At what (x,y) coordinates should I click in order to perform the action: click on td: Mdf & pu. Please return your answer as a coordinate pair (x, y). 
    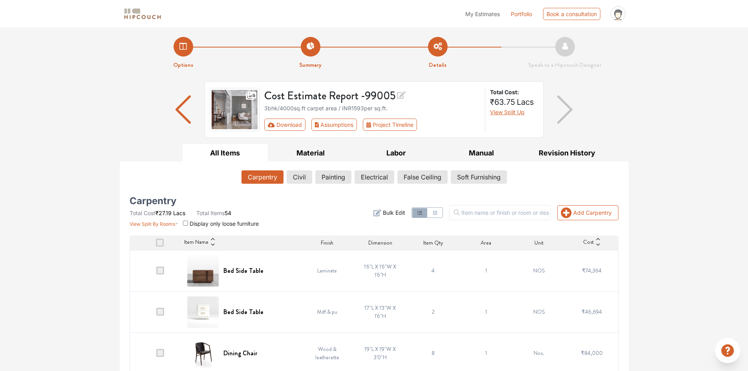
    Looking at the image, I should click on (327, 312).